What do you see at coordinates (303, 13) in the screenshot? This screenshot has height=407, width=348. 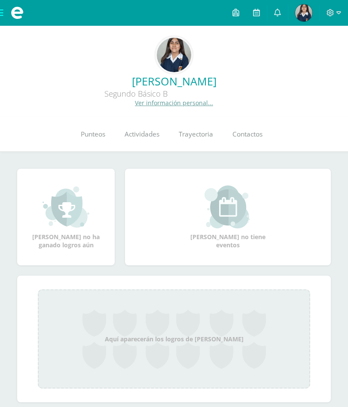 I see `img: 2c36c8fc981469dd3380bf02423a4035.png` at bounding box center [303, 13].